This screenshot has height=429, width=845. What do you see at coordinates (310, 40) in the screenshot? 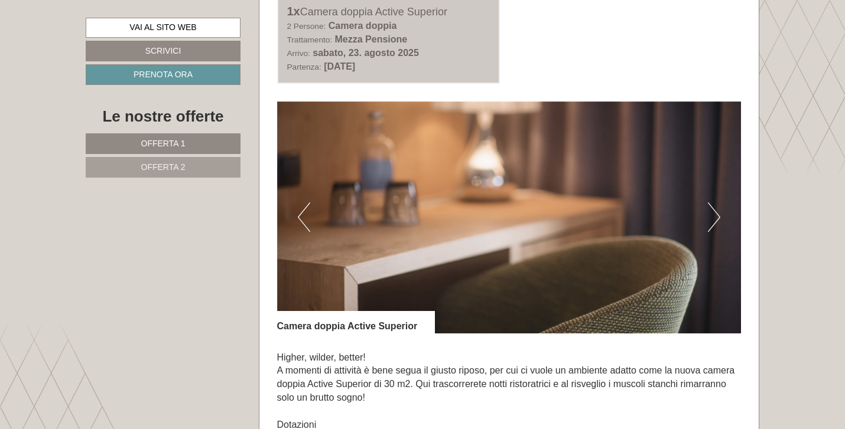
I see `small: Trattamento:` at bounding box center [310, 40].